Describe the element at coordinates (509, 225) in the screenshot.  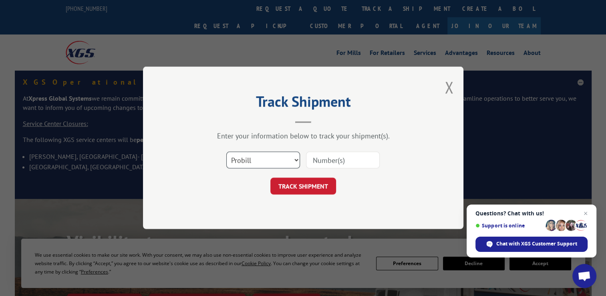
I see `span: Support is online` at that location.